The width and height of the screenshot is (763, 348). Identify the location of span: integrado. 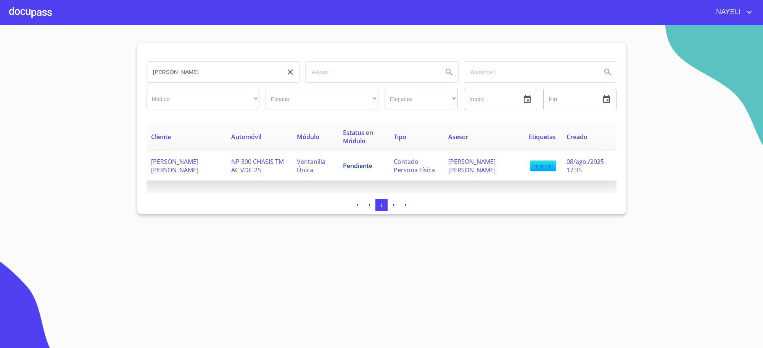
(543, 166).